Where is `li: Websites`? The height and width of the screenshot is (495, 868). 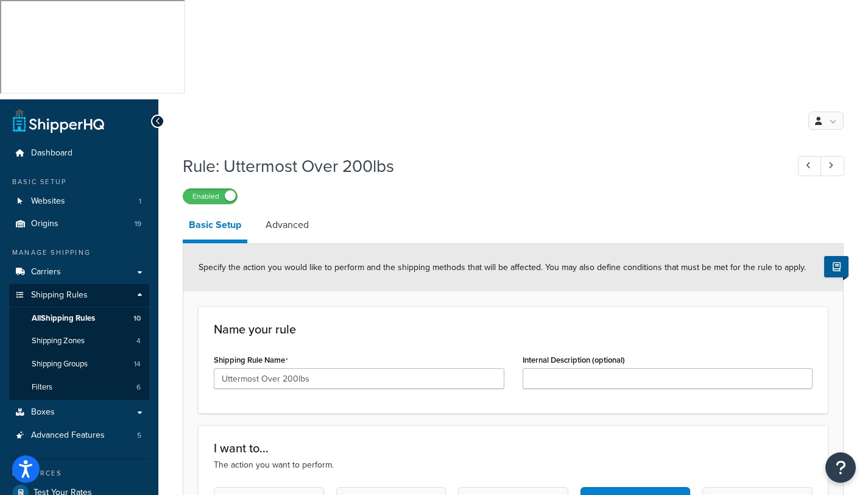
li: Websites is located at coordinates (79, 201).